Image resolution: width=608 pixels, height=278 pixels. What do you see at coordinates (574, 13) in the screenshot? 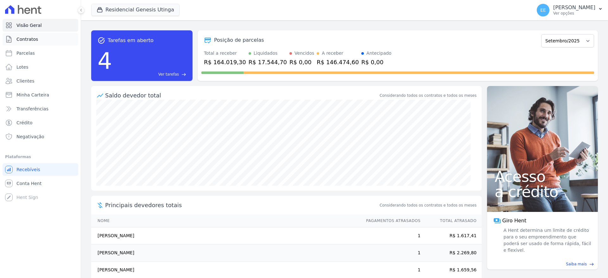
I see `p: Ver opções` at bounding box center [574, 13].